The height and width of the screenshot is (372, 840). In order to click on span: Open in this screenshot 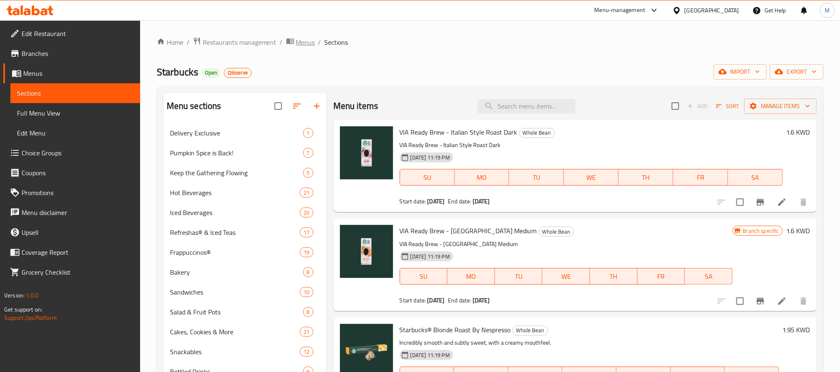, I will do `click(211, 73)`.